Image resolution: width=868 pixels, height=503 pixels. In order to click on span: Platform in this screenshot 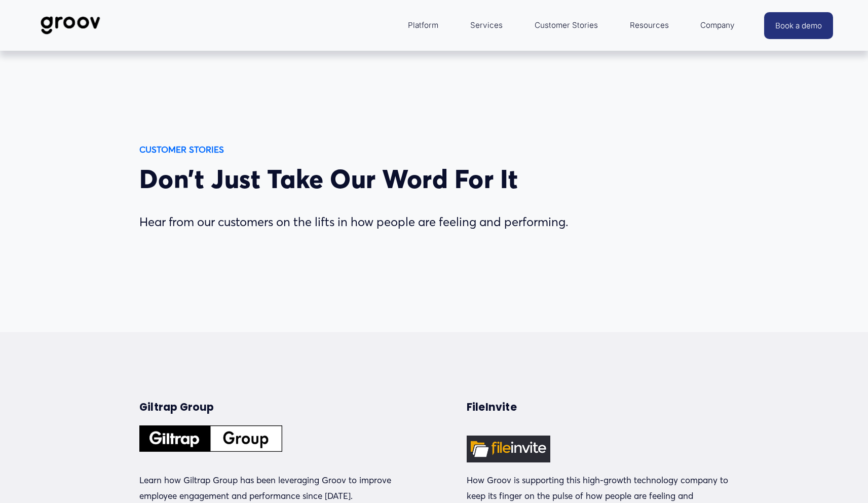, I will do `click(423, 25)`.